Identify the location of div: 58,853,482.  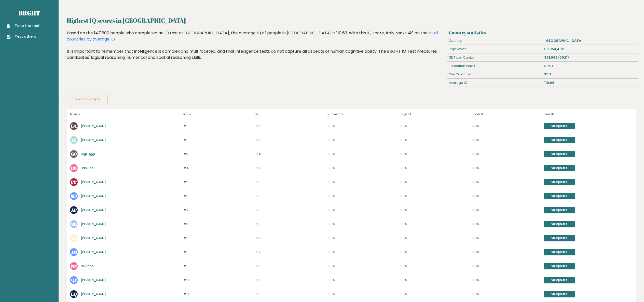
(590, 49).